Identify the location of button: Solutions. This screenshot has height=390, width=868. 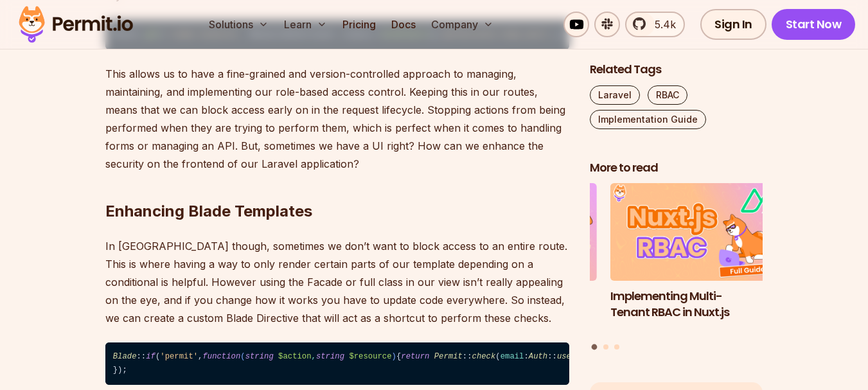
(238, 25).